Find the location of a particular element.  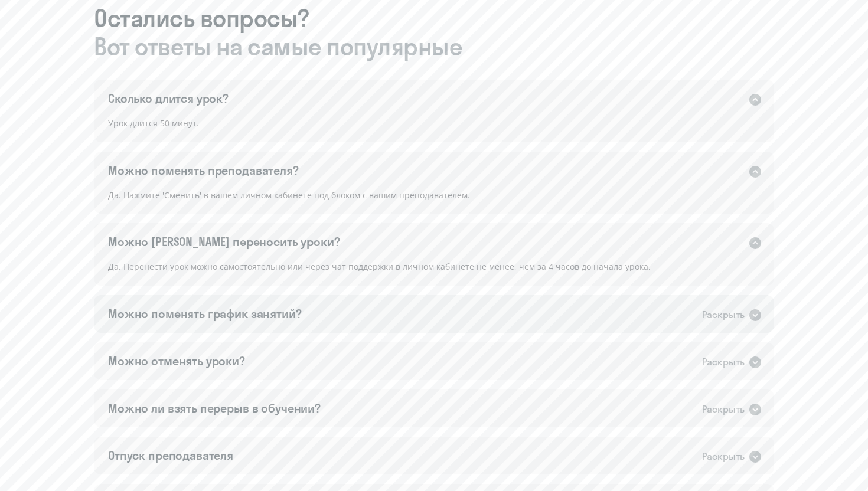

div: Урок длится 50 минут. is located at coordinates (434, 129).